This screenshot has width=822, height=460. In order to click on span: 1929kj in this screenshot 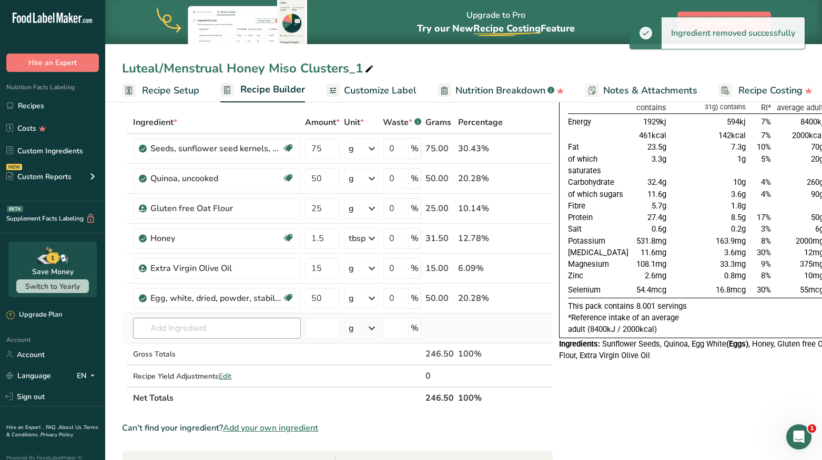, I will do `click(654, 122)`.